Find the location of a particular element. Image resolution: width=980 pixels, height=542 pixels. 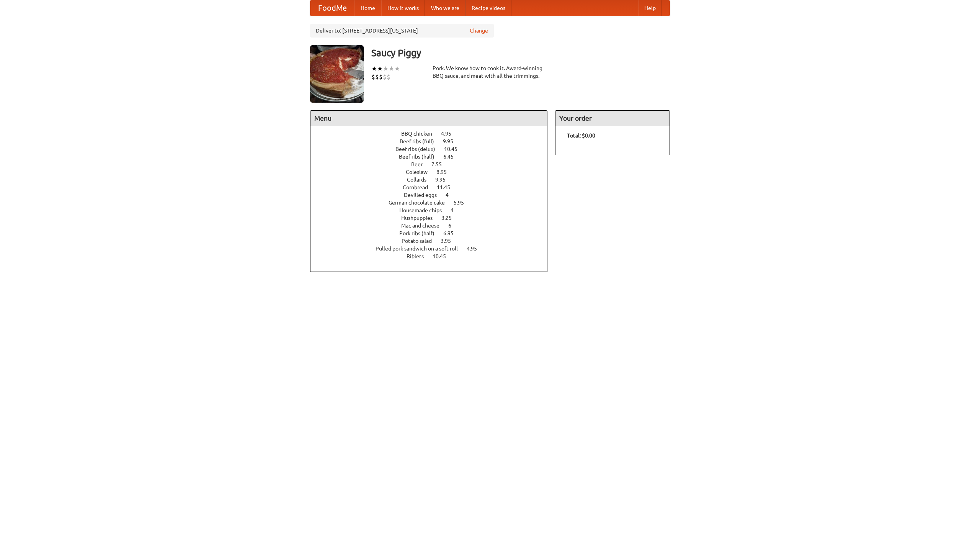

span: Beef ribs (full) is located at coordinates (421, 142).